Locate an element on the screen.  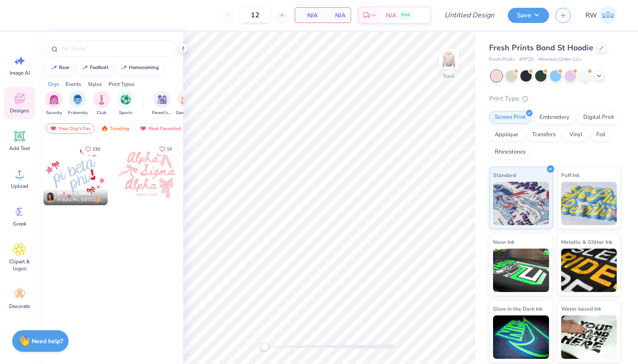
img: Metallic & Glitter Ink is located at coordinates (589, 270).